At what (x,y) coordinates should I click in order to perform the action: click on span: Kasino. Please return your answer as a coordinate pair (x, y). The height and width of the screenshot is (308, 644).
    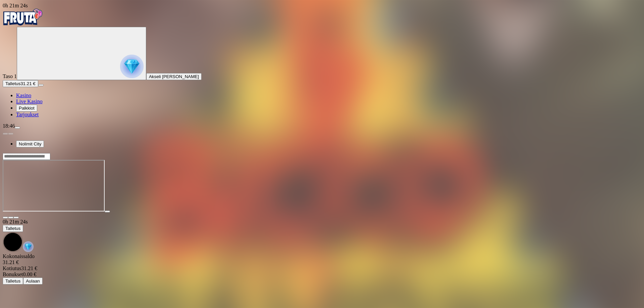
    Looking at the image, I should click on (23, 95).